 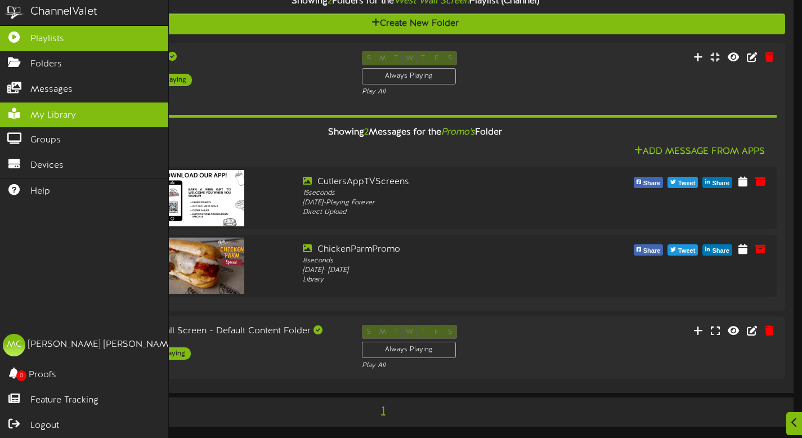 I want to click on div: Direct Upload, so click(x=444, y=212).